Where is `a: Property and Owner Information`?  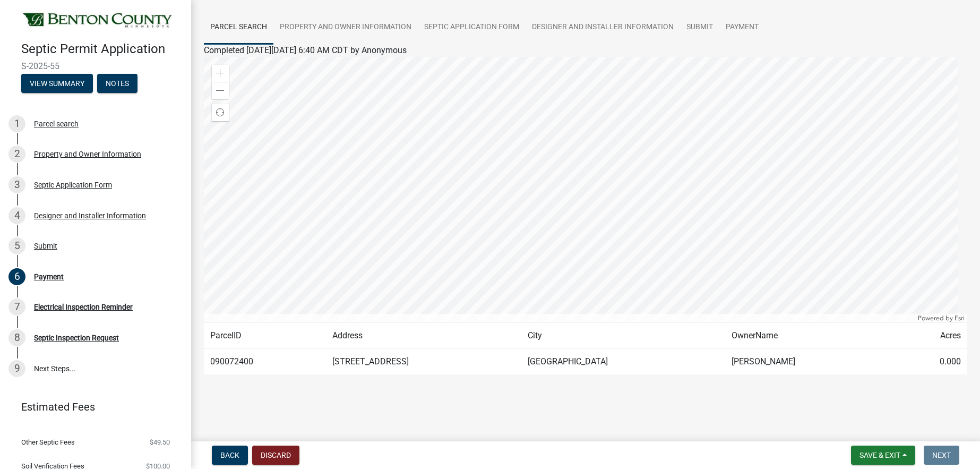
a: Property and Owner Information is located at coordinates (346, 28).